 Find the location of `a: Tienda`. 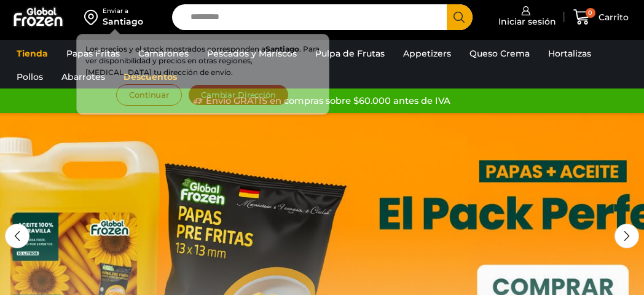

a: Tienda is located at coordinates (32, 54).